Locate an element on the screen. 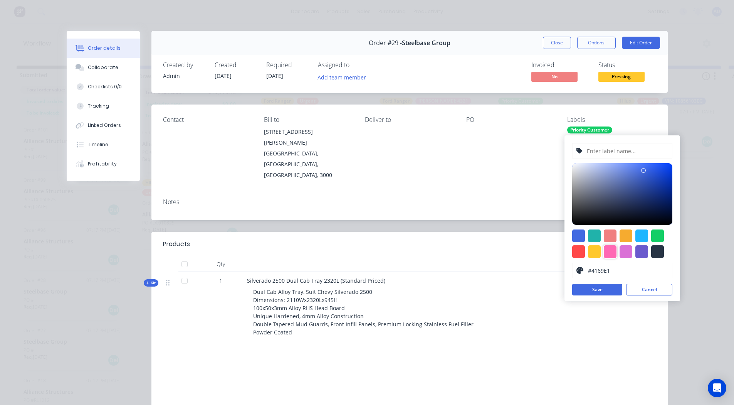 Image resolution: width=734 pixels, height=405 pixels. div: Priority Customer is located at coordinates (590, 130).